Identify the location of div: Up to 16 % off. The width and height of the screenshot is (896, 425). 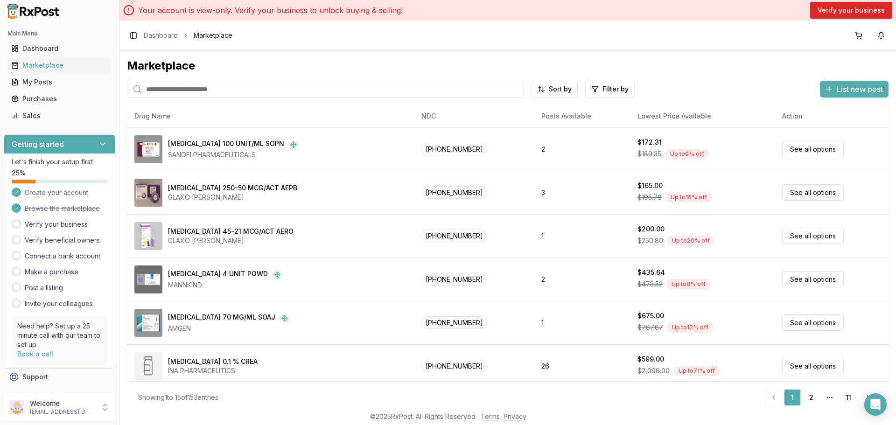
(689, 197).